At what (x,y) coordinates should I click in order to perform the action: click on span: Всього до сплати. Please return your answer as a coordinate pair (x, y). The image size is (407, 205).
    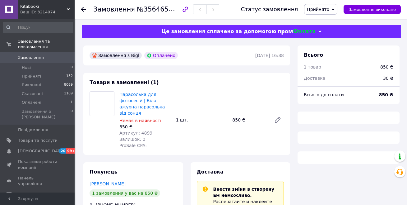
    Looking at the image, I should click on (324, 95).